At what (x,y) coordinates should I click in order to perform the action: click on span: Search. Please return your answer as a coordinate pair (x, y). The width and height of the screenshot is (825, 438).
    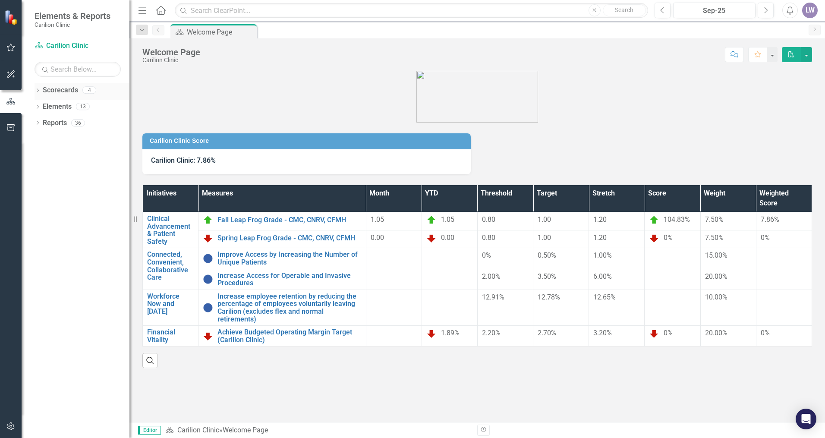
    Looking at the image, I should click on (624, 10).